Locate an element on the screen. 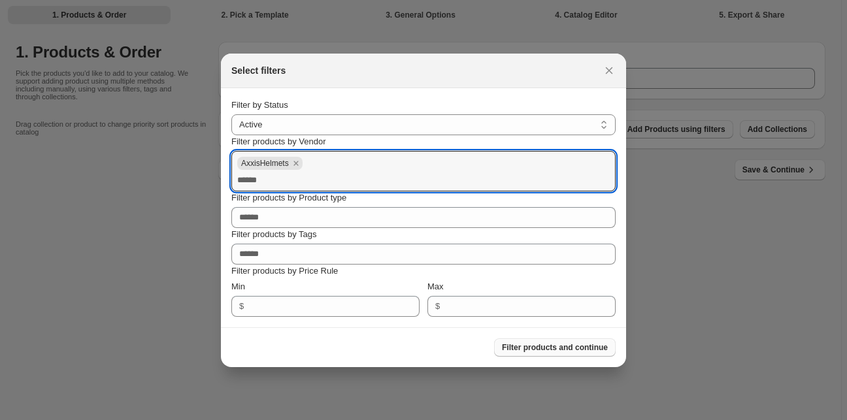 The width and height of the screenshot is (847, 420). span: Filter products by Vendor is located at coordinates (278, 141).